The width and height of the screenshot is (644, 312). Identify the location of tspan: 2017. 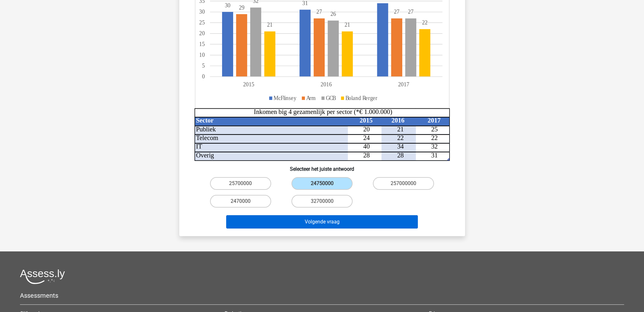
(434, 120).